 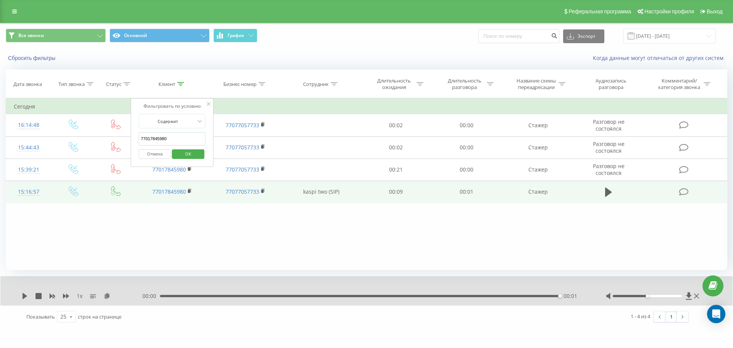 I want to click on div: Фильтровать по условию, so click(x=172, y=106).